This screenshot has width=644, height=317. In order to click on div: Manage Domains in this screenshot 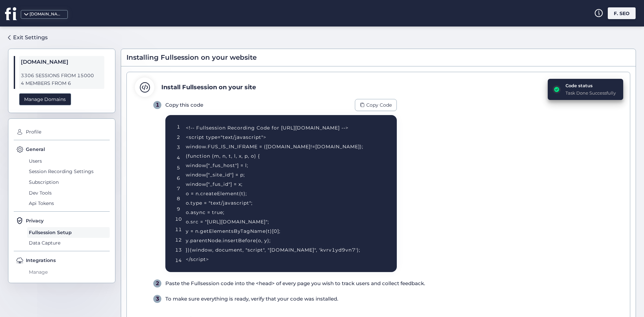, I will do `click(45, 99)`.